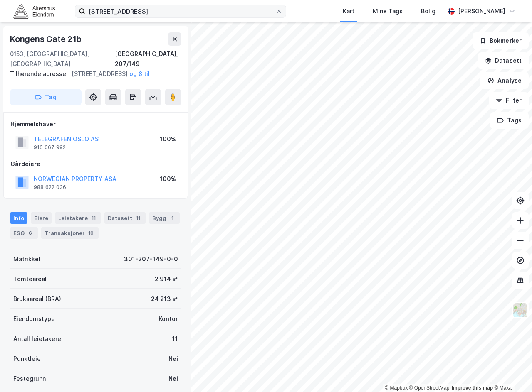 The height and width of the screenshot is (392, 532). Describe the element at coordinates (41, 218) in the screenshot. I see `div: Eiere` at that location.